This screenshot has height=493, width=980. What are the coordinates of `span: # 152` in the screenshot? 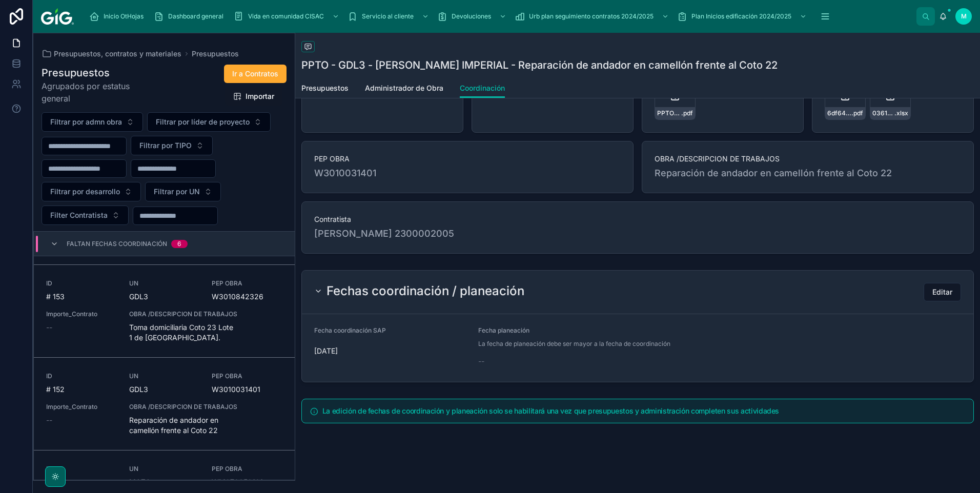 It's located at (82, 389).